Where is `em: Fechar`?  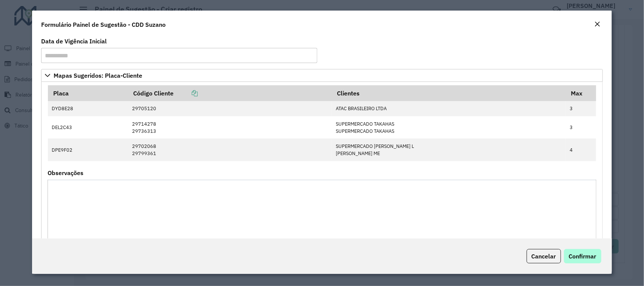 em: Fechar is located at coordinates (598, 24).